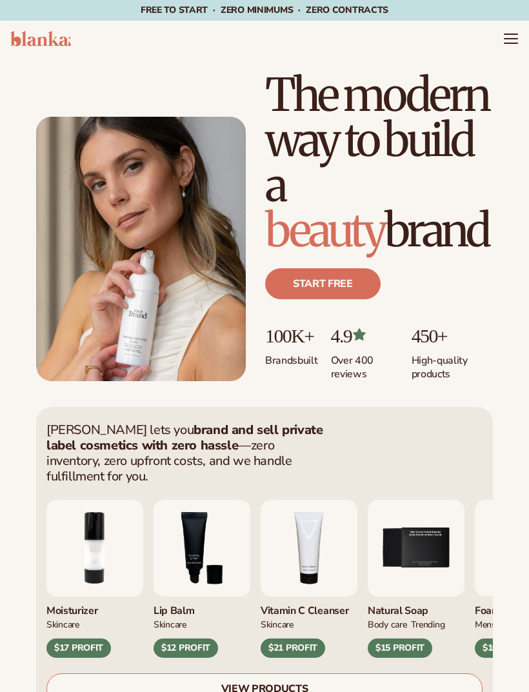 The height and width of the screenshot is (692, 529). What do you see at coordinates (416, 548) in the screenshot?
I see `img: Nature bar of soap.` at bounding box center [416, 548].